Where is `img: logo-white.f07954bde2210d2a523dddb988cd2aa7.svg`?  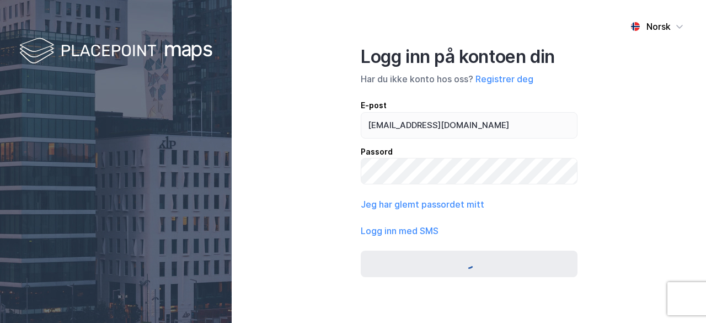
img: logo-white.f07954bde2210d2a523dddb988cd2aa7.svg is located at coordinates (116, 51).